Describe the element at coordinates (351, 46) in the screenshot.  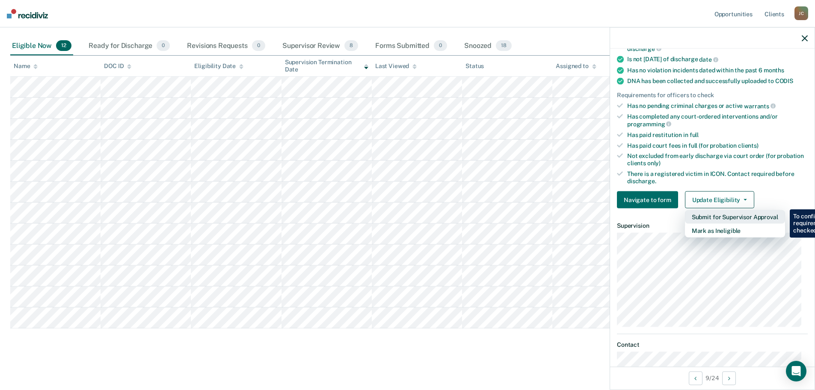
I see `span: 8` at that location.